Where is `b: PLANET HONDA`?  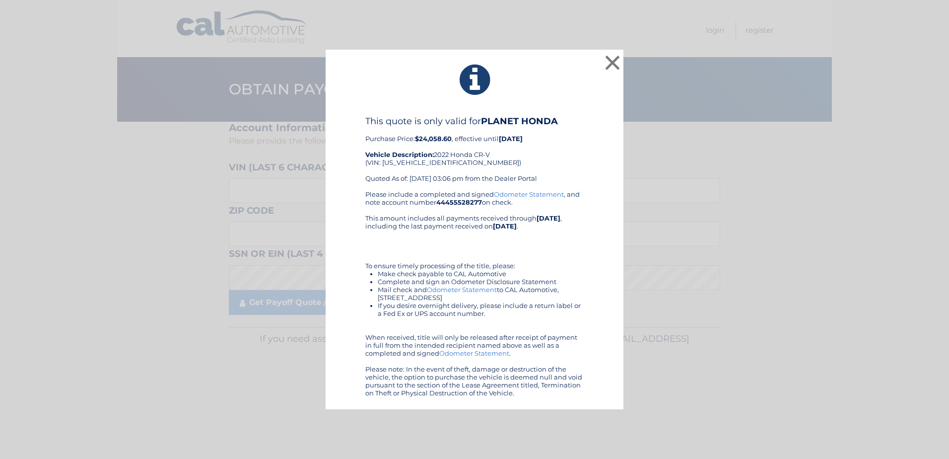
b: PLANET HONDA is located at coordinates (519, 121).